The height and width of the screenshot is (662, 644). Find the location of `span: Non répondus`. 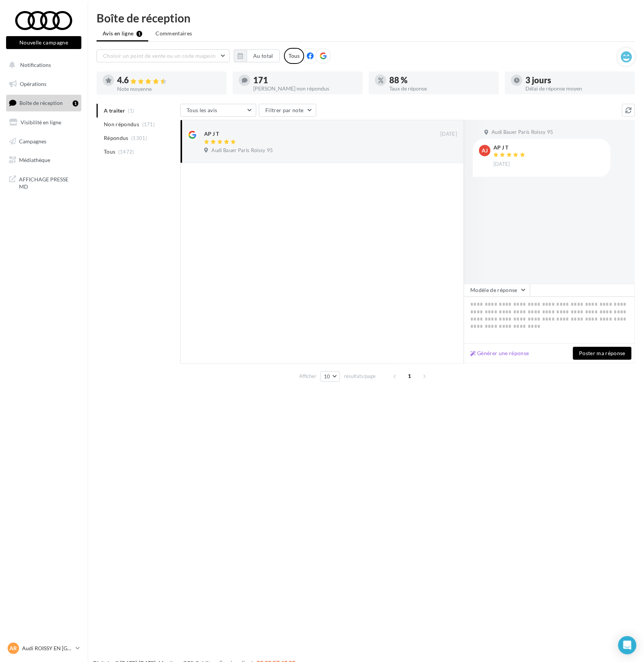

span: Non répondus is located at coordinates (121, 124).